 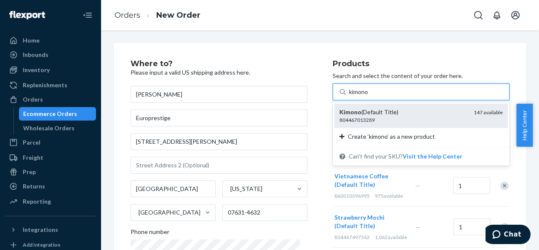 I want to click on div: Replenishments, so click(x=45, y=85).